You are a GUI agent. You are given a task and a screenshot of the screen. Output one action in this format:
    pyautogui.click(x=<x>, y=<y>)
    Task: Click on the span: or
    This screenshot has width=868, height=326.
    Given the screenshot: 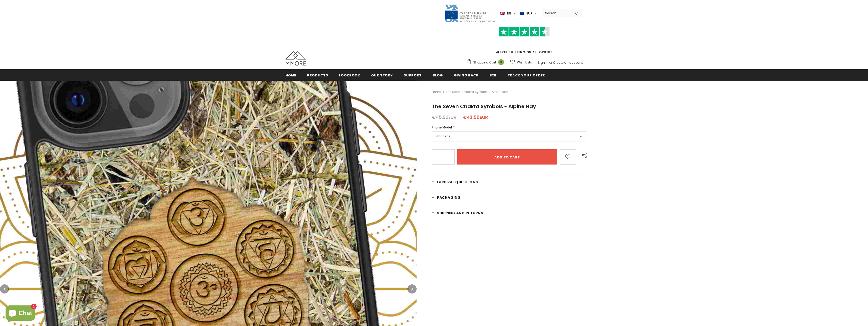 What is the action you would take?
    pyautogui.click(x=551, y=62)
    